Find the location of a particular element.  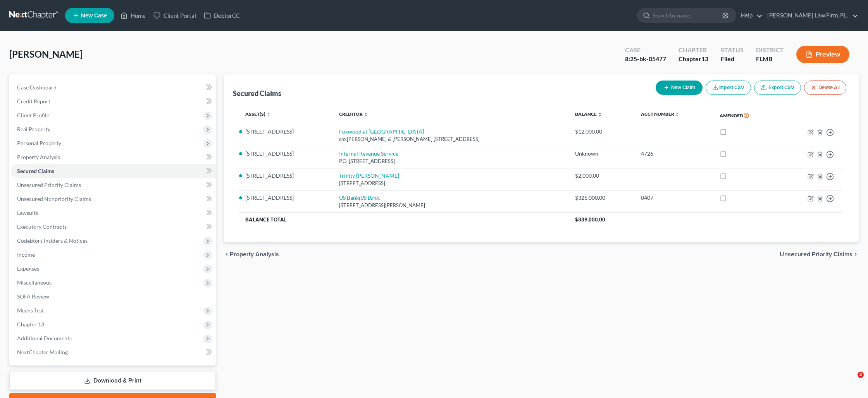

div: $2,000.00 is located at coordinates (602, 176).